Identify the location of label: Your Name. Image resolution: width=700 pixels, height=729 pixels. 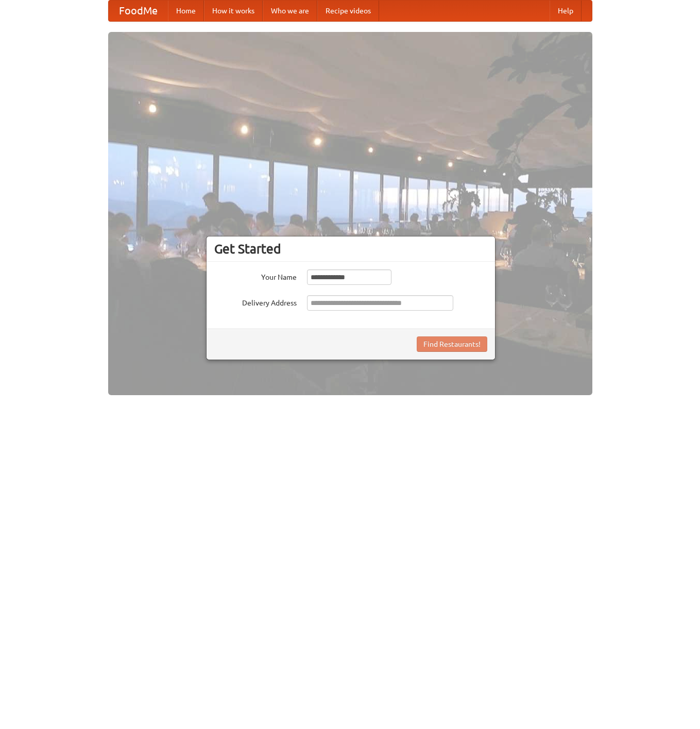
(256, 276).